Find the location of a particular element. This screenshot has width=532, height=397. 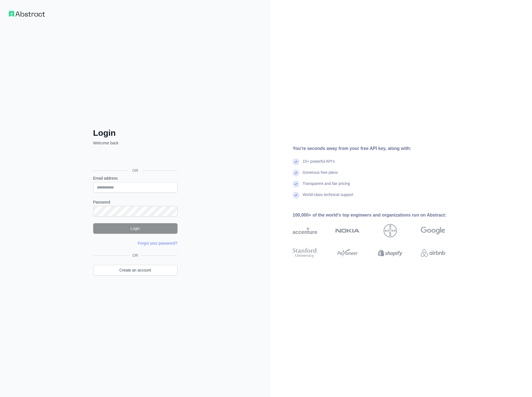

a: Forgot your password? is located at coordinates (157, 243).